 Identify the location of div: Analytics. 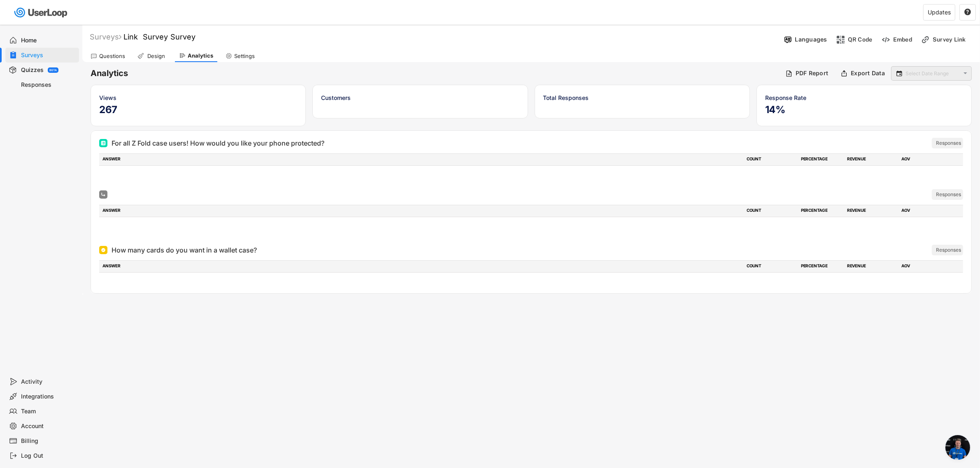
(201, 56).